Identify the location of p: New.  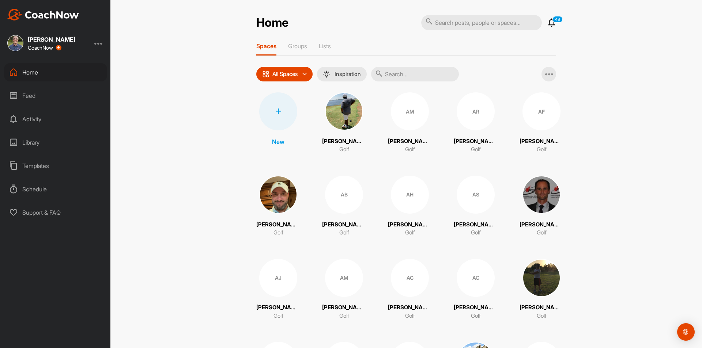
(278, 142).